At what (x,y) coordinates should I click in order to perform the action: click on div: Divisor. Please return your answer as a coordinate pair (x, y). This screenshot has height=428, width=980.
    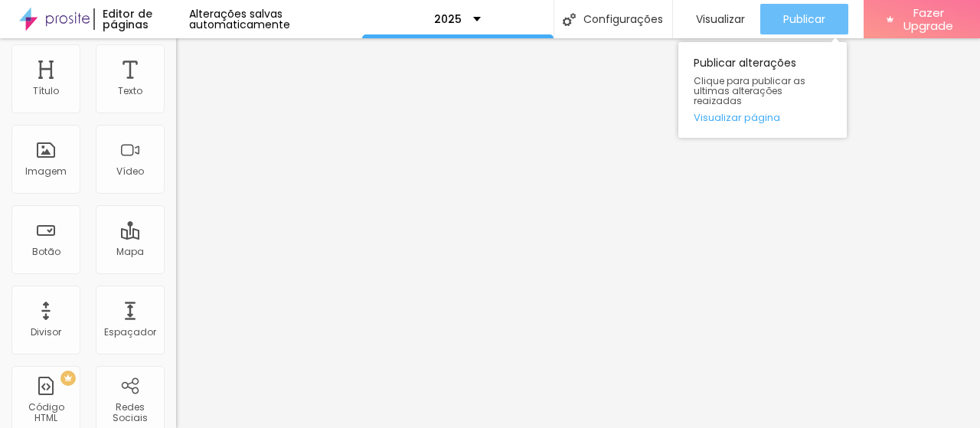
    Looking at the image, I should click on (46, 332).